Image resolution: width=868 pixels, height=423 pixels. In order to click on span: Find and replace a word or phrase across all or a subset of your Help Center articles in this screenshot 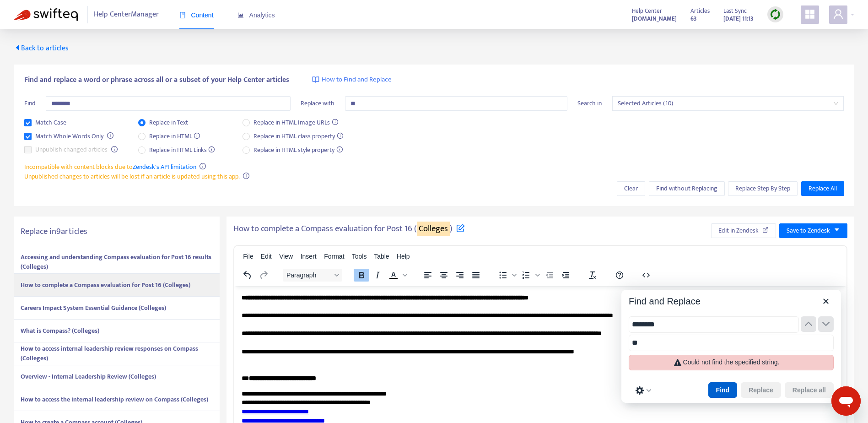, I will do `click(157, 80)`.